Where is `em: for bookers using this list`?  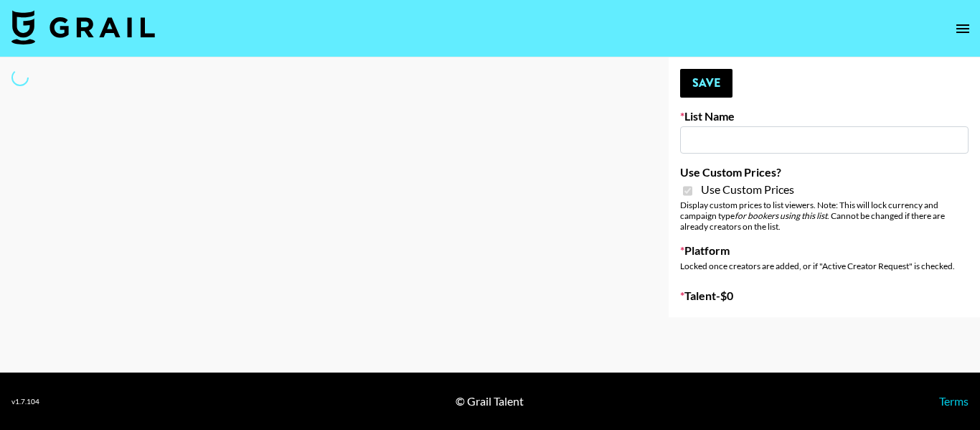 em: for bookers using this list is located at coordinates (781, 215).